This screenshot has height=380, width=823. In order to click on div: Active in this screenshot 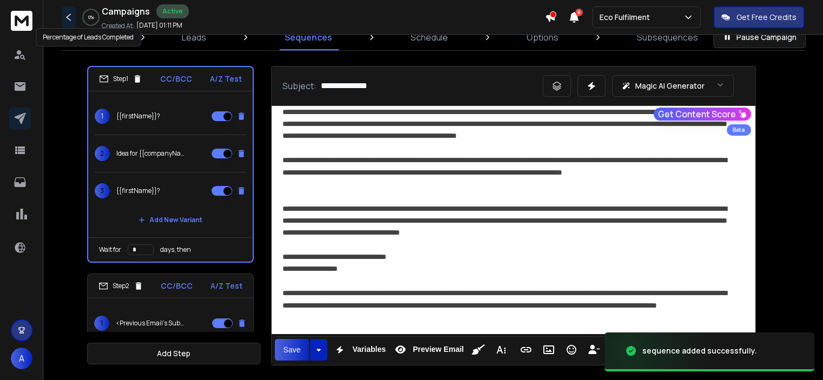, I will do `click(173, 11)`.